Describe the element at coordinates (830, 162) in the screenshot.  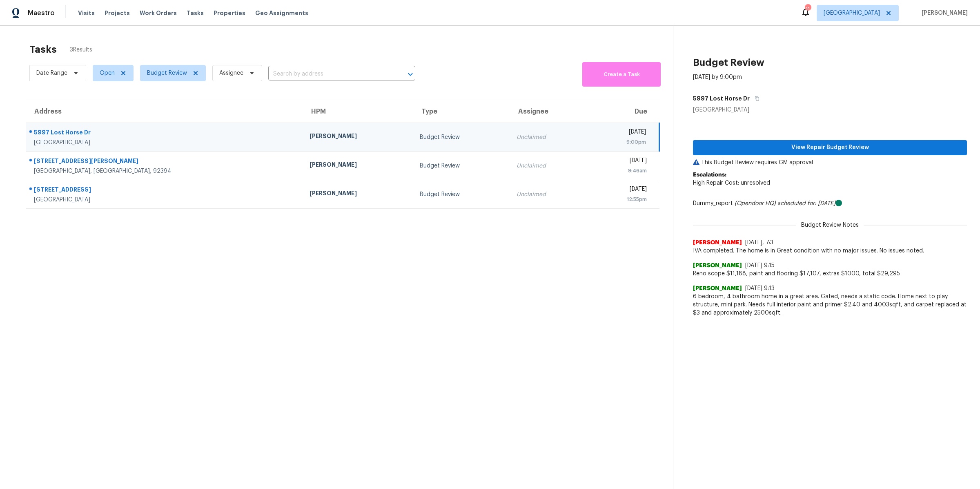
I see `p: This Budget Review requires GM approval` at that location.